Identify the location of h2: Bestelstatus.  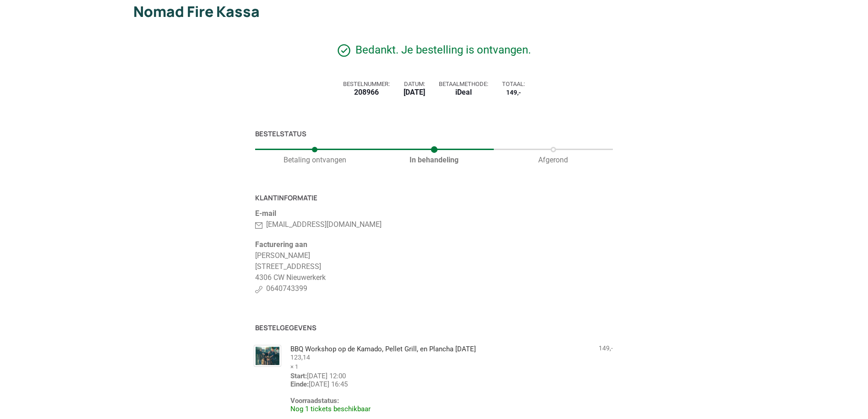
(281, 134).